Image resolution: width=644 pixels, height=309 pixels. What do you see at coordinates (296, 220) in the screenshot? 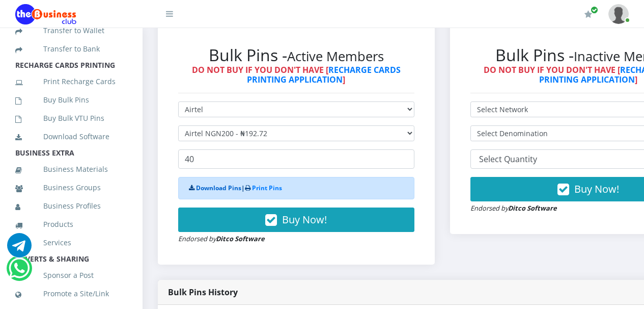
I see `button: Buy Now!` at bounding box center [296, 220].